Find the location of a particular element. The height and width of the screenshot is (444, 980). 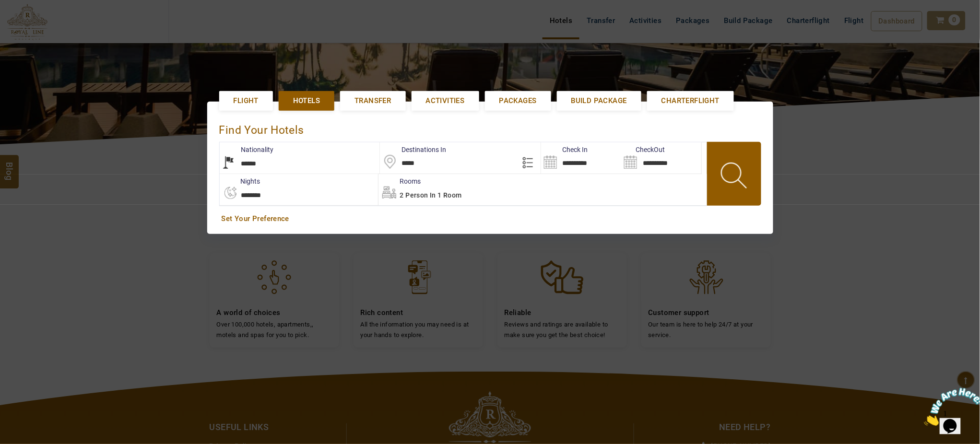

label: Destinations In is located at coordinates (413, 150).